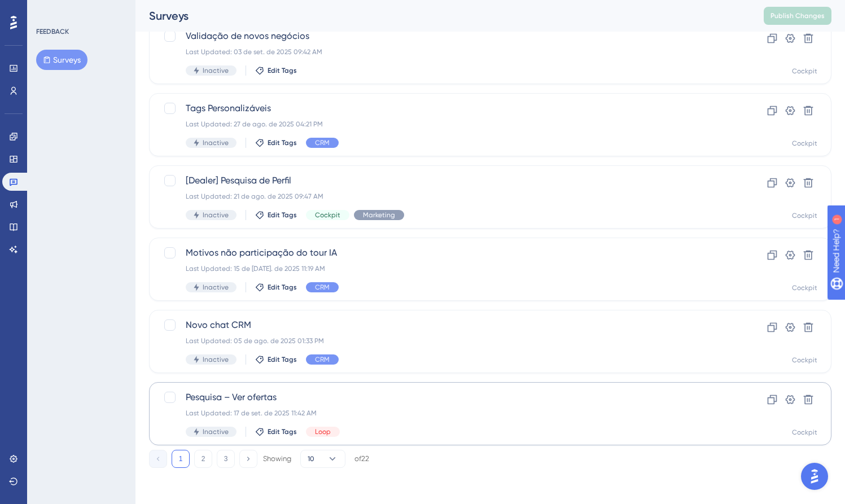 The height and width of the screenshot is (504, 845). What do you see at coordinates (323, 459) in the screenshot?
I see `button: 10` at bounding box center [323, 459].